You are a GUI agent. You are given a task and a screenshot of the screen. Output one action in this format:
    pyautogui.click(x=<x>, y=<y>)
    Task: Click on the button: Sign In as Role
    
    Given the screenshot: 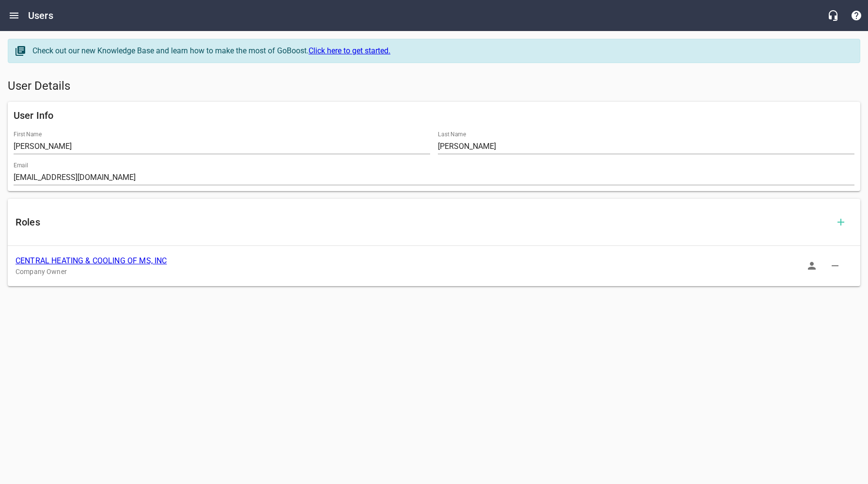 What is the action you would take?
    pyautogui.click(x=812, y=265)
    